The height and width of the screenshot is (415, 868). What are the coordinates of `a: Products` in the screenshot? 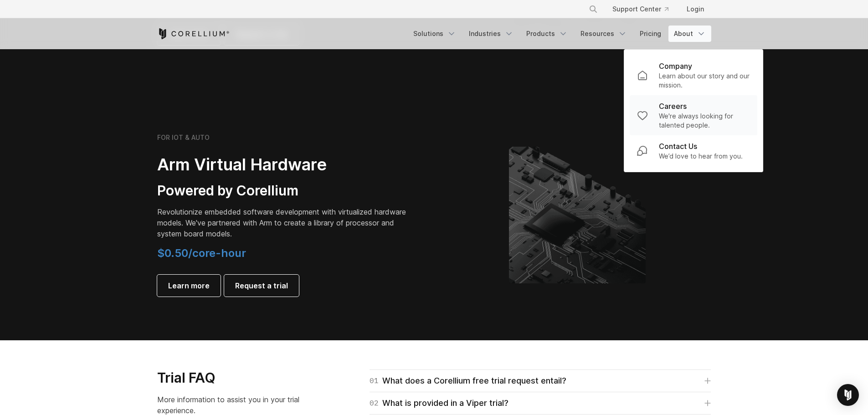 It's located at (547, 34).